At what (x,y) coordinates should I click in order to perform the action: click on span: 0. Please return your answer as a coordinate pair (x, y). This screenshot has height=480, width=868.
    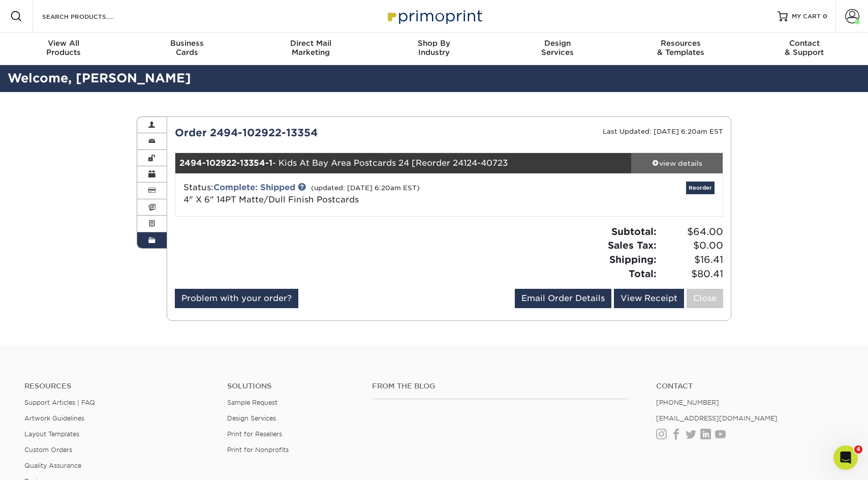
    Looking at the image, I should click on (825, 16).